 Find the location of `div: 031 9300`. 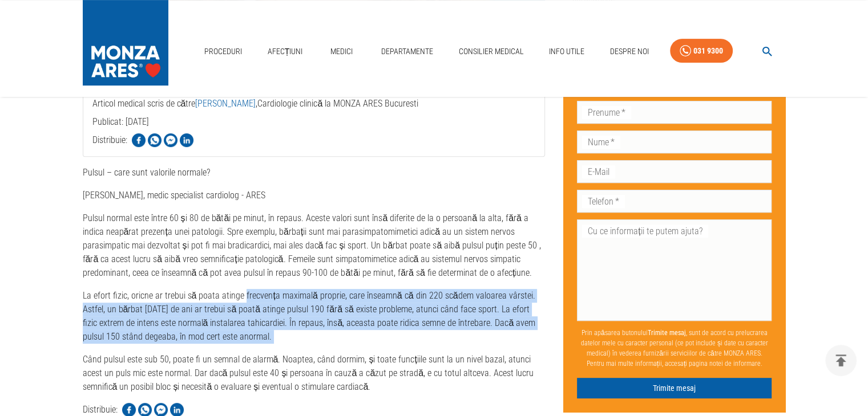

div: 031 9300 is located at coordinates (708, 51).